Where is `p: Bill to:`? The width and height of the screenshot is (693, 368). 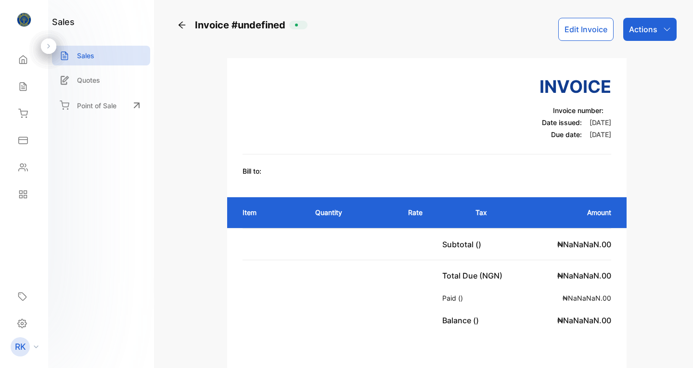
p: Bill to: is located at coordinates (252, 171).